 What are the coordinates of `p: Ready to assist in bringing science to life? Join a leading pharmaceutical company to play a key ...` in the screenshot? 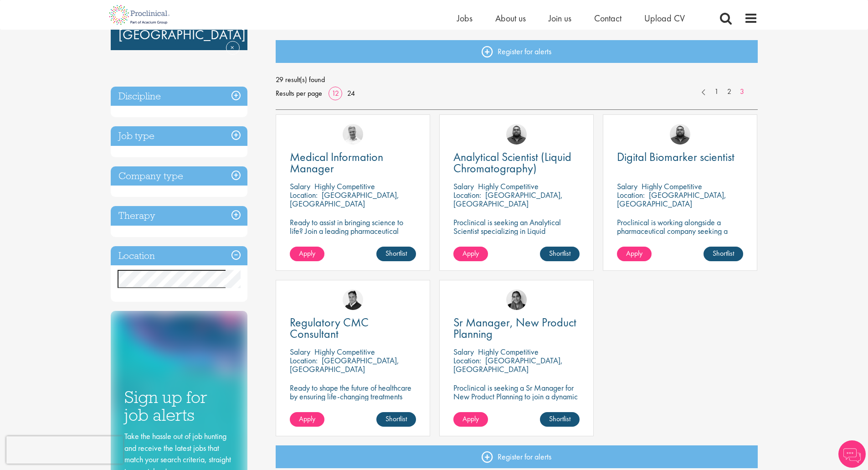 It's located at (353, 239).